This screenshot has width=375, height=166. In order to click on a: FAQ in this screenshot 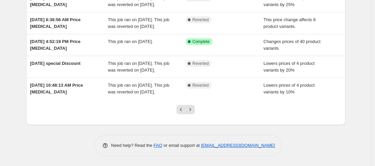, I will do `click(158, 145)`.